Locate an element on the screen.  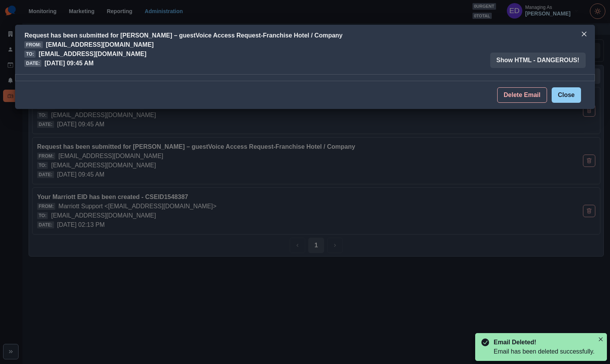
span: To: is located at coordinates (30, 54).